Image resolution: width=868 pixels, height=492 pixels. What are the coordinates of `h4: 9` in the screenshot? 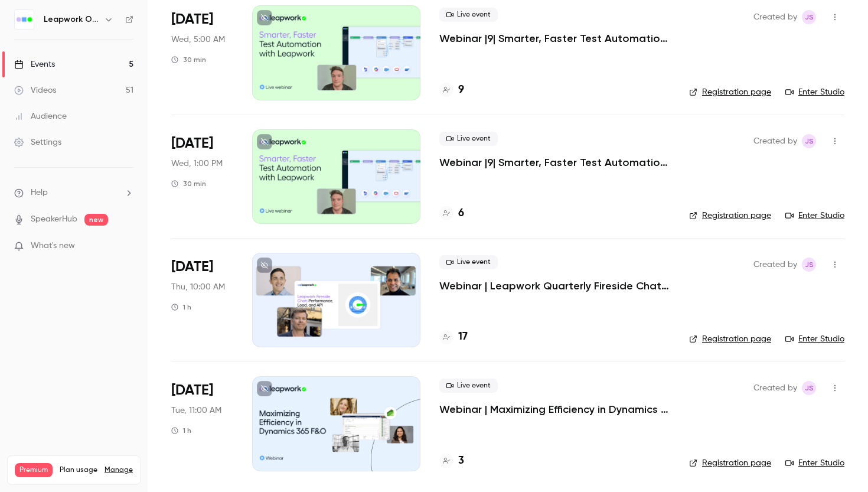 It's located at (461, 90).